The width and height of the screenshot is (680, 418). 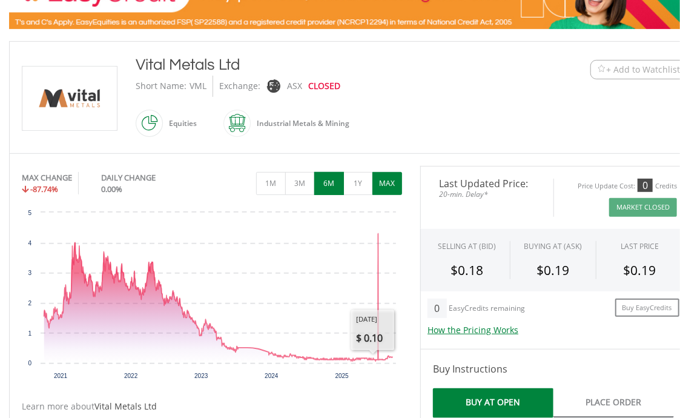 I want to click on div: ASX, so click(x=294, y=86).